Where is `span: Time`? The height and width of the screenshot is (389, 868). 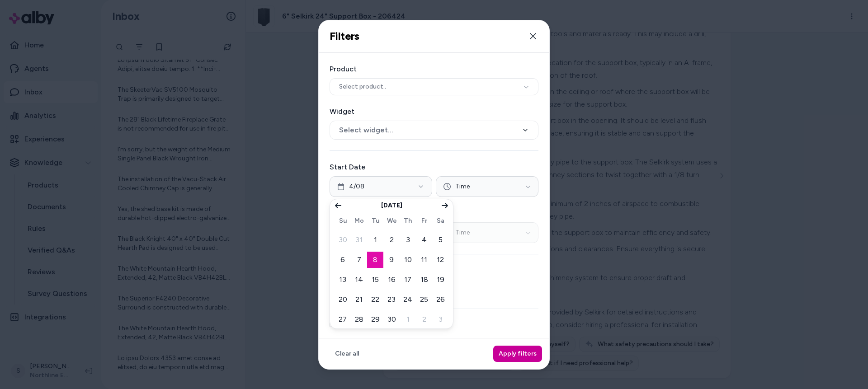 span: Time is located at coordinates (462, 187).